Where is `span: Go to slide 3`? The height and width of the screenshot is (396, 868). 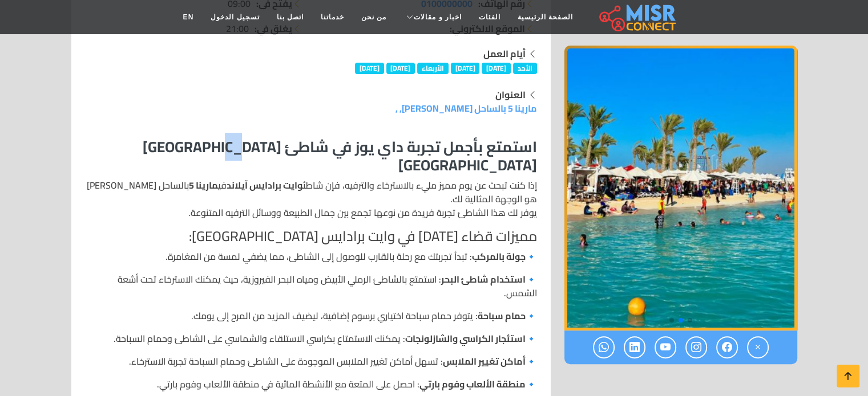
span: Go to slide 3 is located at coordinates (671, 320).